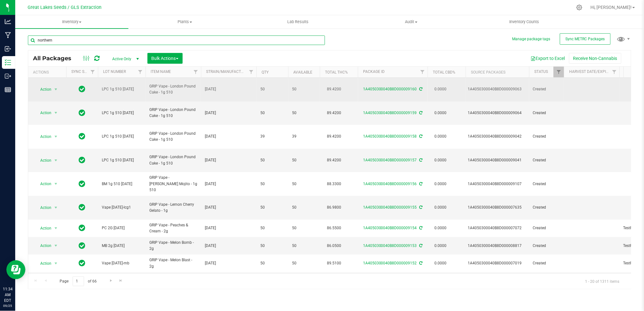 The image size is (644, 311). Describe the element at coordinates (228, 72) in the screenshot. I see `a: STRAIN/Manufactured` at that location.